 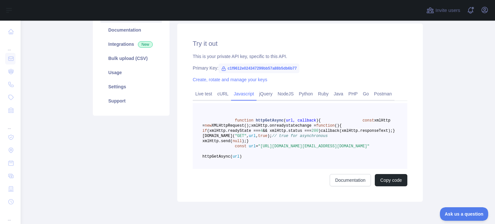 I want to click on h2: Try it out, so click(x=300, y=43).